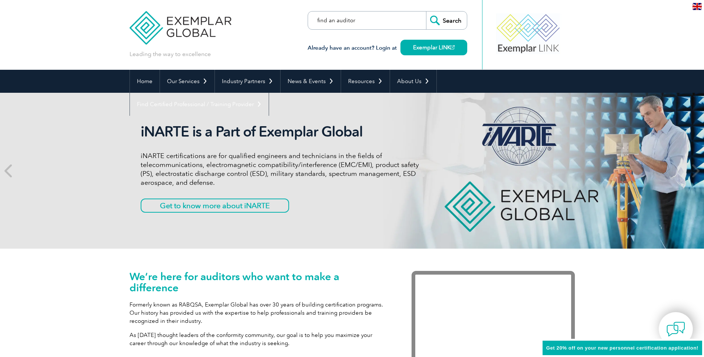  What do you see at coordinates (452, 47) in the screenshot?
I see `img: open_square.png` at bounding box center [452, 47].